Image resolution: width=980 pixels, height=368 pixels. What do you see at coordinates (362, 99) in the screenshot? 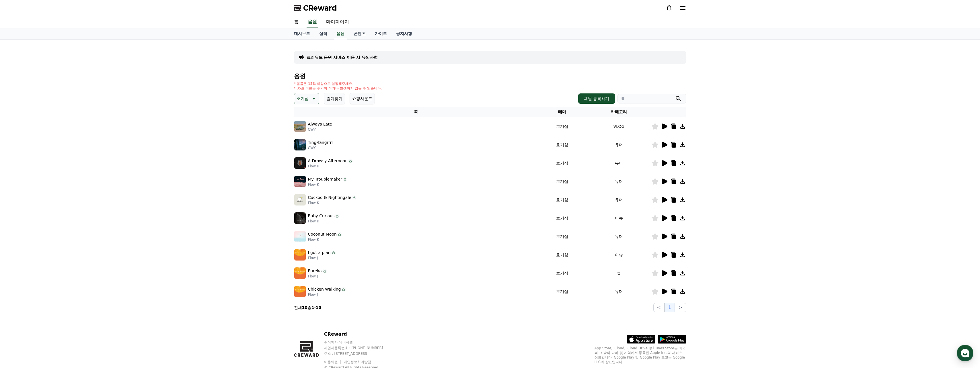
I see `button: 쇼핑사운드` at bounding box center [362, 99].